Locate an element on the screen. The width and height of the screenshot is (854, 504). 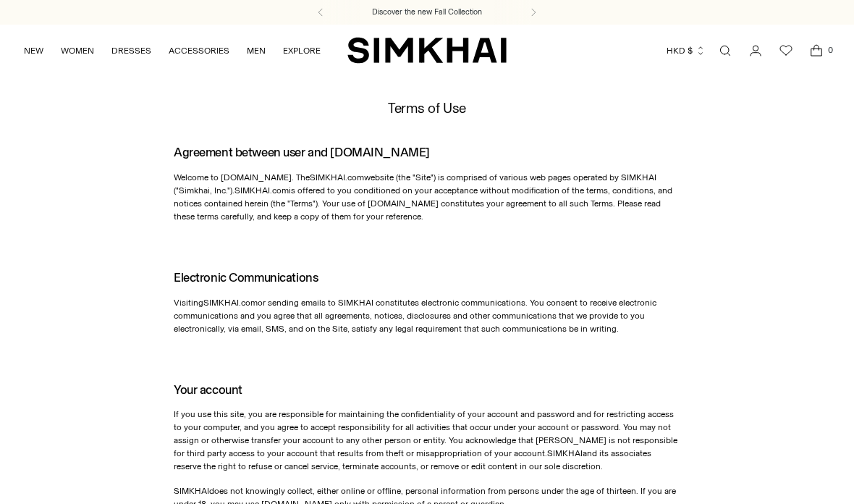
a: Discover the new Fall Collection is located at coordinates (427, 12).